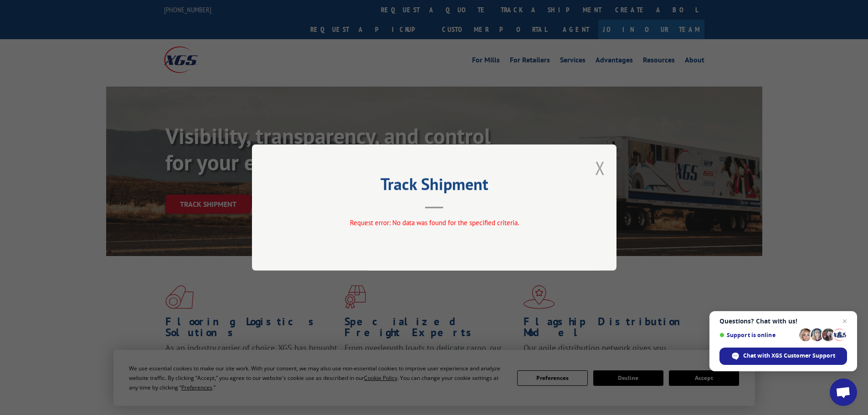  Describe the element at coordinates (434, 186) in the screenshot. I see `h2: Track Shipment` at that location.